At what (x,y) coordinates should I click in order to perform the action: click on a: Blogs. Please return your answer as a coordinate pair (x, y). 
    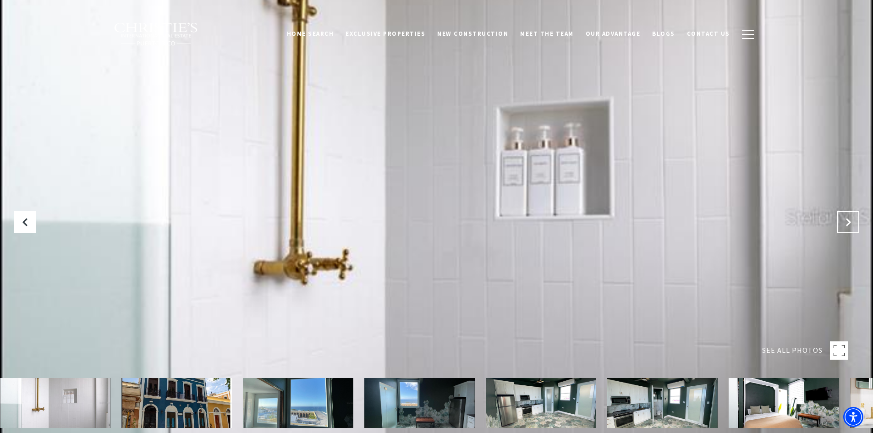
    Looking at the image, I should click on (663, 34).